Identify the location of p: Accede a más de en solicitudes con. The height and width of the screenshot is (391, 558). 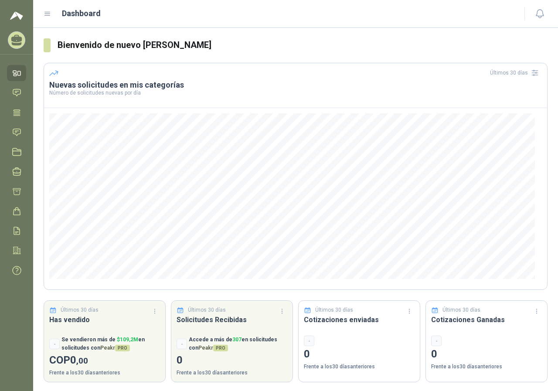
(238, 344).